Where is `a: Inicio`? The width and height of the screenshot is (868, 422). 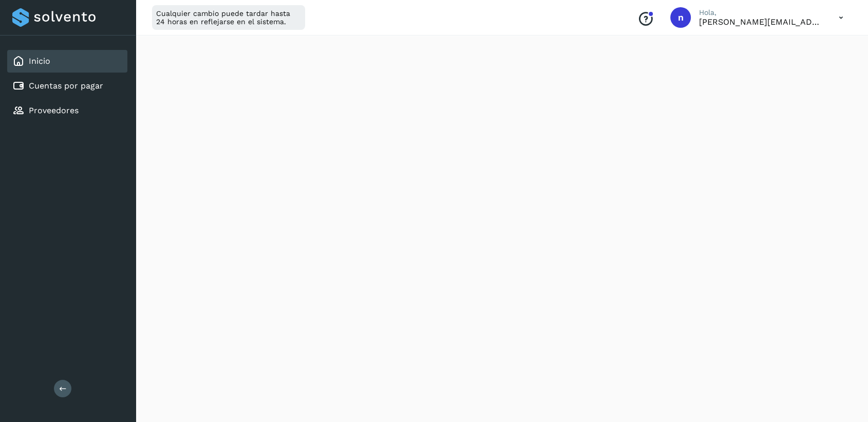
a: Inicio is located at coordinates (39, 61).